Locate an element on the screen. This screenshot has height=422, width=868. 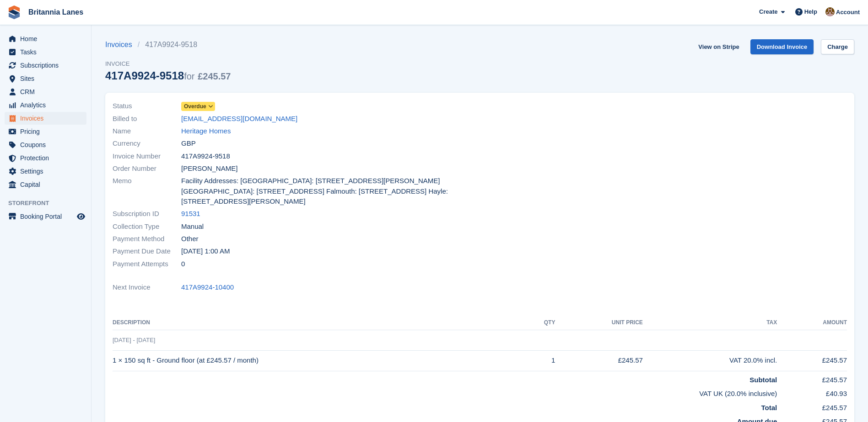
span: Invoice Number is located at coordinates (147, 156).